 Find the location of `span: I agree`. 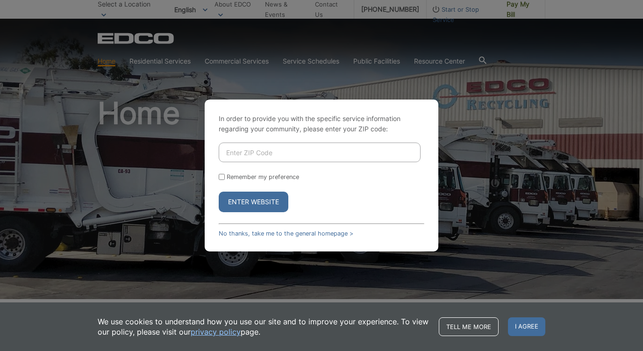

span: I agree is located at coordinates (526, 327).